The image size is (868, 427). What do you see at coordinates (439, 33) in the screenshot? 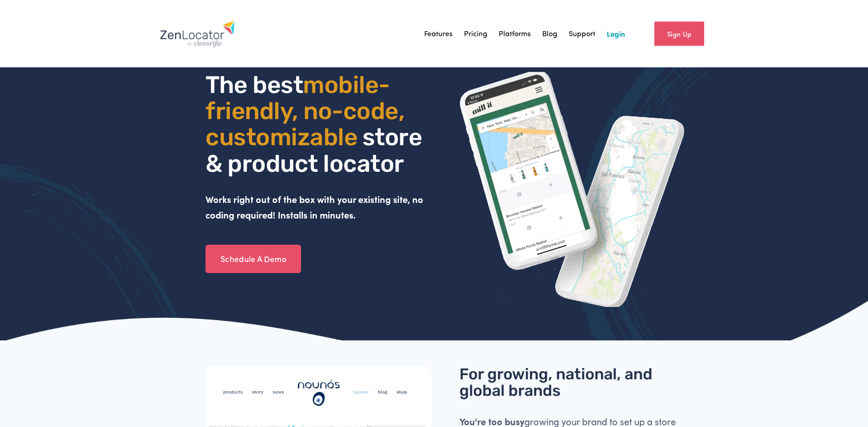
I see `a: Features` at bounding box center [439, 33].